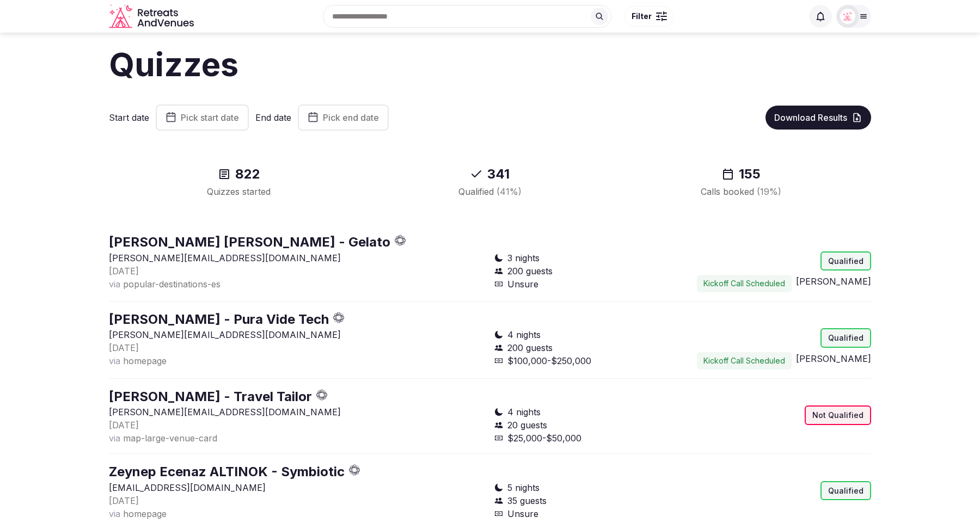 The height and width of the screenshot is (529, 980). What do you see at coordinates (226, 471) in the screenshot?
I see `button: Zeynep Ecenaz ALTINOK - Symbiotic` at bounding box center [226, 471].